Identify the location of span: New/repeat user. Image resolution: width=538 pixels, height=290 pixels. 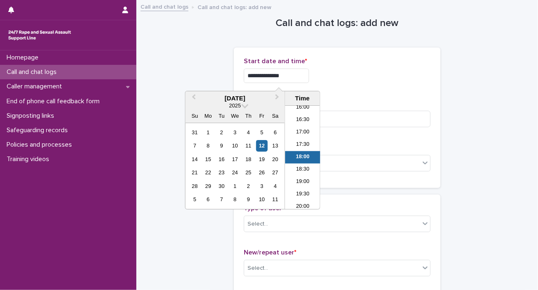
(270, 252).